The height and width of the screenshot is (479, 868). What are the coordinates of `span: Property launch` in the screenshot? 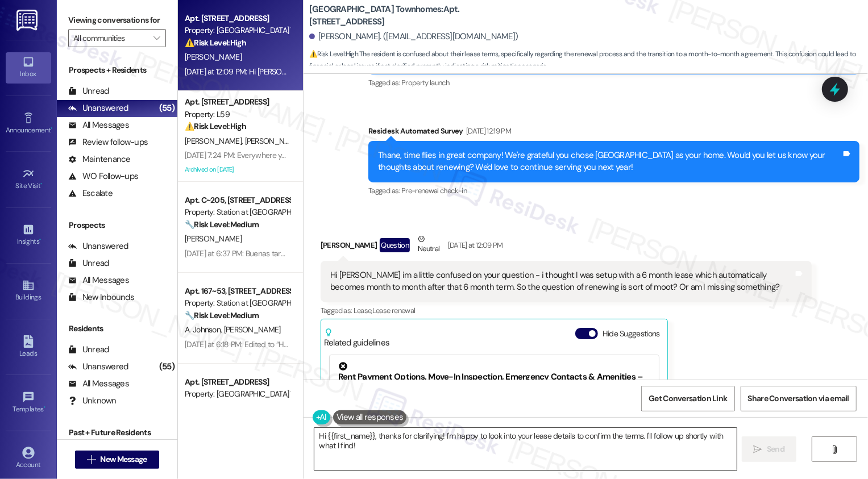 It's located at (425, 83).